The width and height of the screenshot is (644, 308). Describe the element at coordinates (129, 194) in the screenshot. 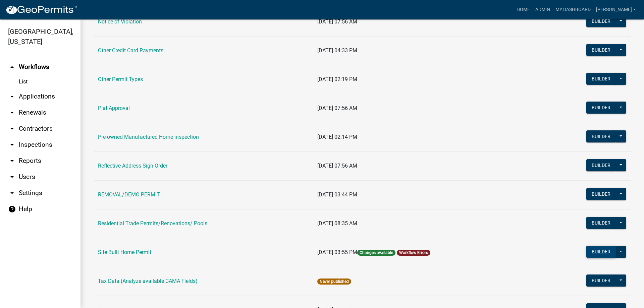

I see `a: REMOVAL/DEMO PERMIT` at that location.